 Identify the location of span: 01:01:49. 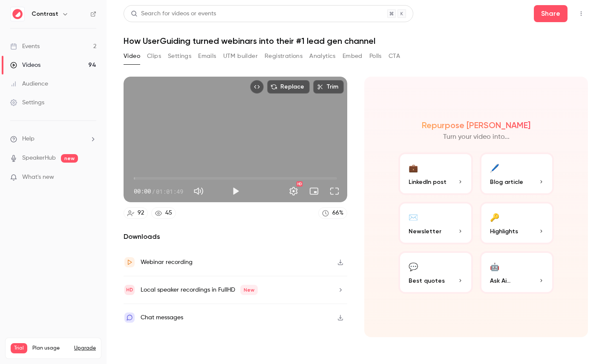
(170, 191).